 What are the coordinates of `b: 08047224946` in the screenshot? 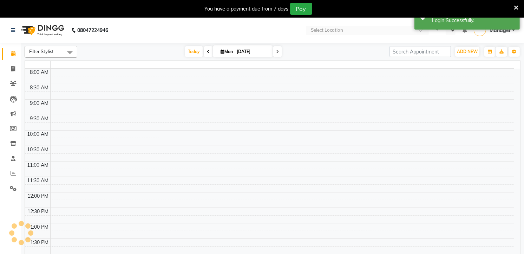 It's located at (93, 30).